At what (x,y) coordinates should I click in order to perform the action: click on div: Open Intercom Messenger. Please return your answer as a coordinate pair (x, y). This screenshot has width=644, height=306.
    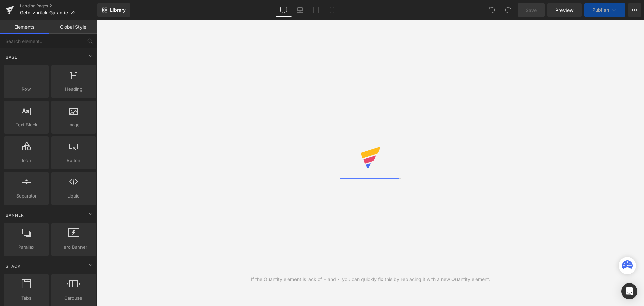
    Looking at the image, I should click on (629, 291).